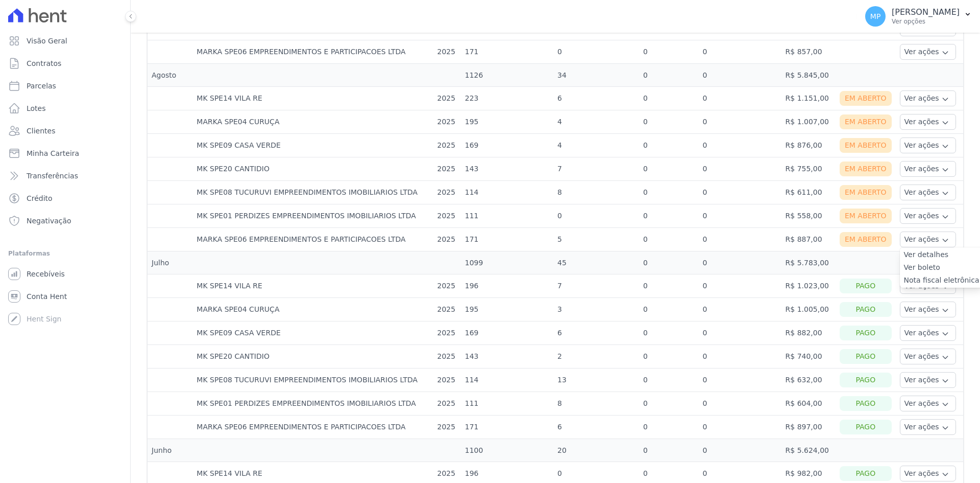  Describe the element at coordinates (596, 145) in the screenshot. I see `td: 4` at that location.